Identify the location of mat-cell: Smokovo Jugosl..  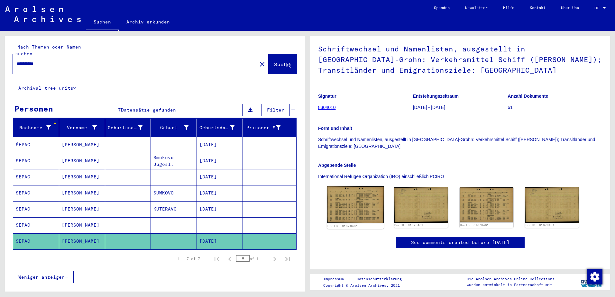
(174, 161).